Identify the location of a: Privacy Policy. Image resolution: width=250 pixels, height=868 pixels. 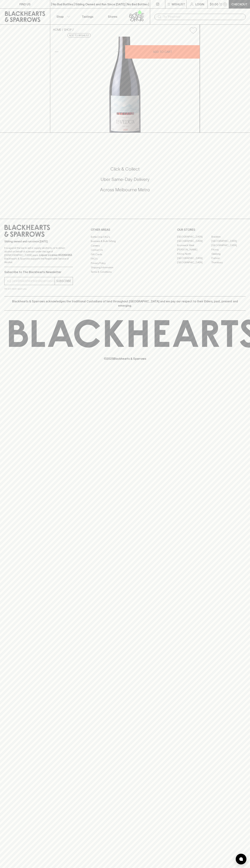
(125, 263).